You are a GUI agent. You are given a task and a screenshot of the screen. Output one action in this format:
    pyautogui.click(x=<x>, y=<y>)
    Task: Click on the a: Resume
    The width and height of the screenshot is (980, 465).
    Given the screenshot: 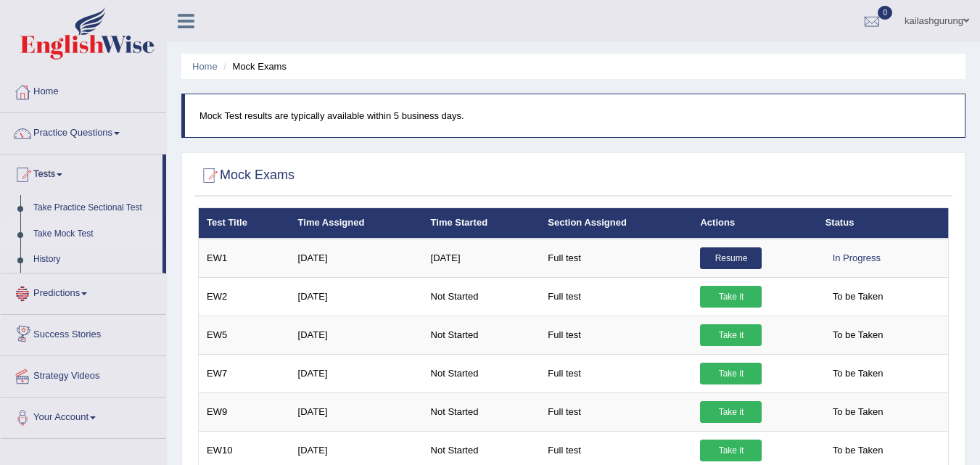 What is the action you would take?
    pyautogui.click(x=731, y=258)
    